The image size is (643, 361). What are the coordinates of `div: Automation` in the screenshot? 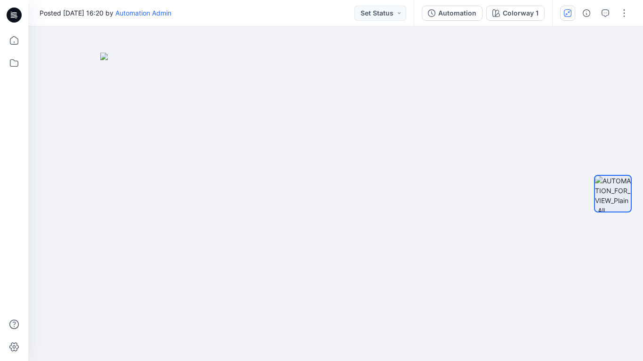 It's located at (457, 13).